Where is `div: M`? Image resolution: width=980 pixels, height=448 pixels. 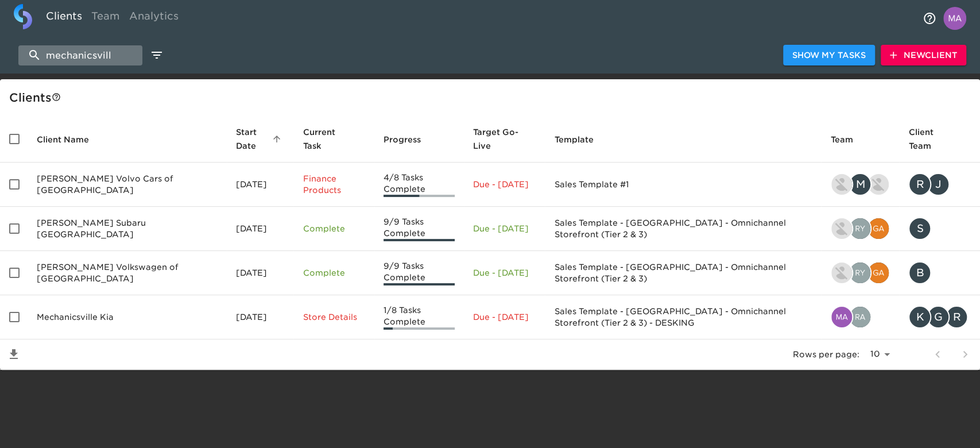
div: M is located at coordinates (860, 184).